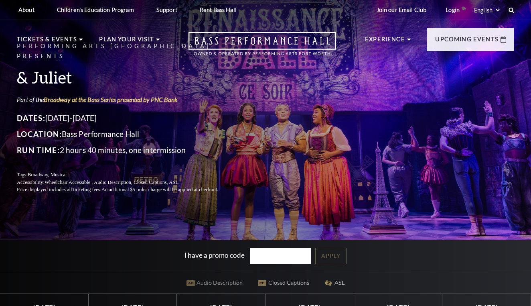 This screenshot has height=306, width=531. What do you see at coordinates (127, 190) in the screenshot?
I see `p: Price displayed includes all ticketing fees.` at bounding box center [127, 190].